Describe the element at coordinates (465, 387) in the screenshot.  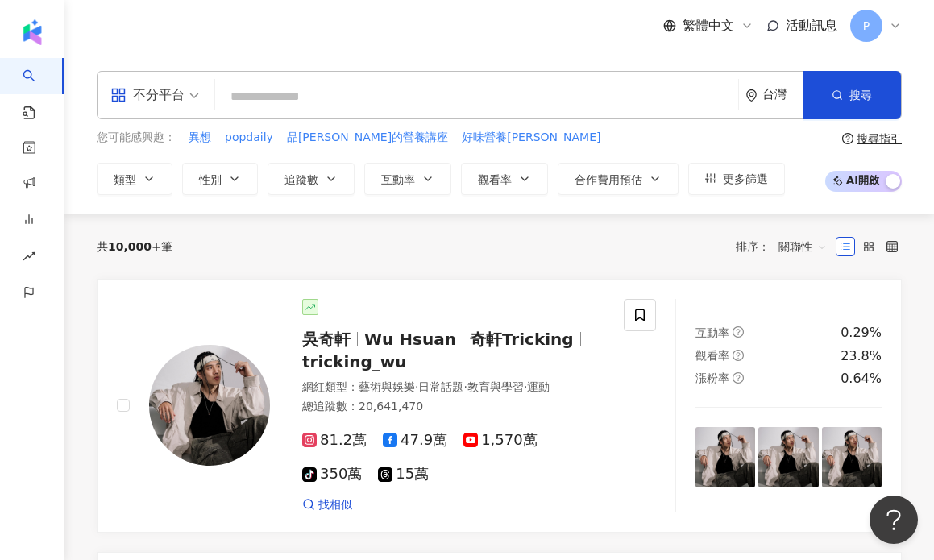
I see `div: 網紅類型 ：` at that location.